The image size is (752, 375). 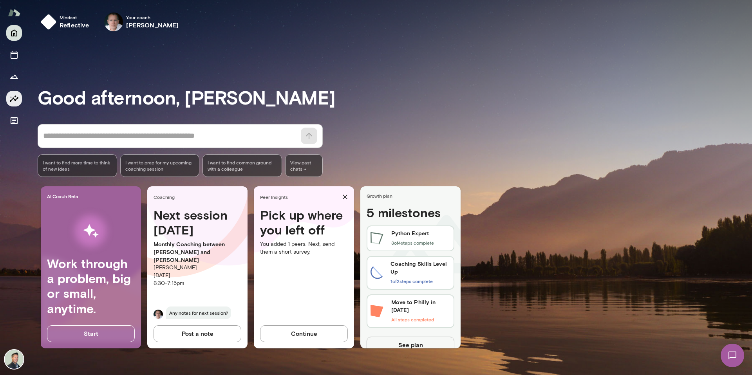 What do you see at coordinates (14, 359) in the screenshot?
I see `img: Brian Lawrence` at bounding box center [14, 359].